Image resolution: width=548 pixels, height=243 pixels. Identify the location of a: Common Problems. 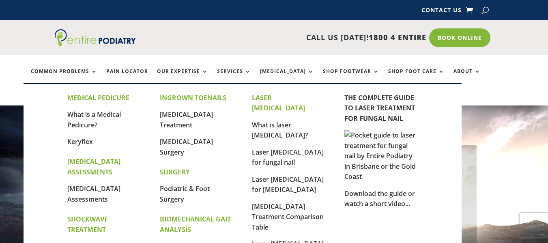
(64, 77).